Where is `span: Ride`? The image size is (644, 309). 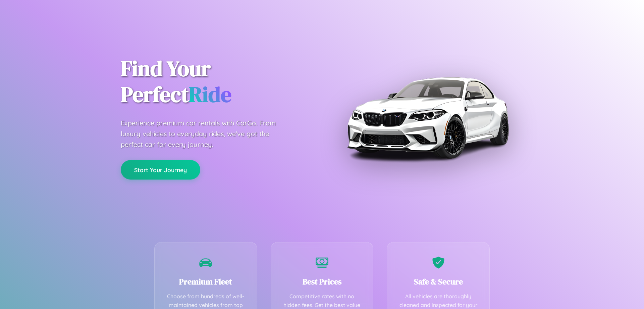 span: Ride is located at coordinates (210, 94).